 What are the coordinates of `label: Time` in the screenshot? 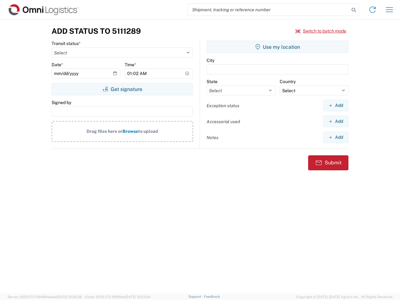 It's located at (130, 65).